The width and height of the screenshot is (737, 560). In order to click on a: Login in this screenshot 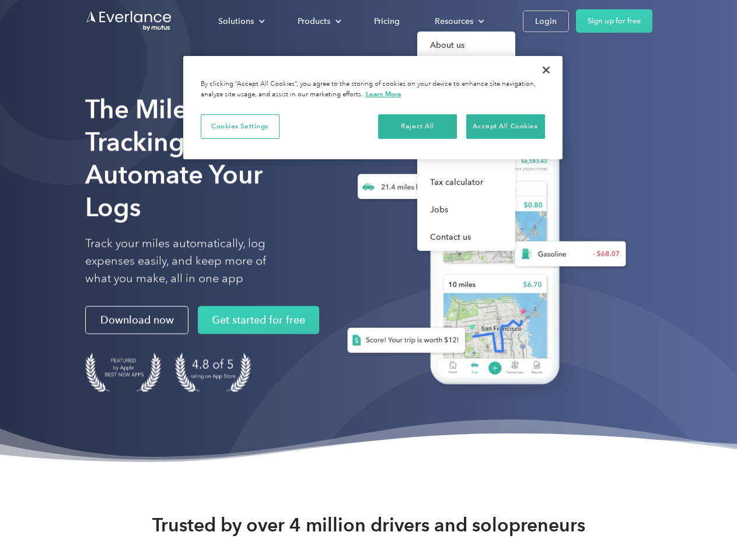, I will do `click(545, 21)`.